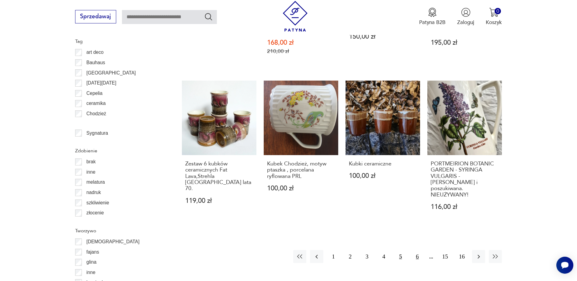 The height and width of the screenshot is (281, 577). I want to click on p: Cepelia, so click(94, 93).